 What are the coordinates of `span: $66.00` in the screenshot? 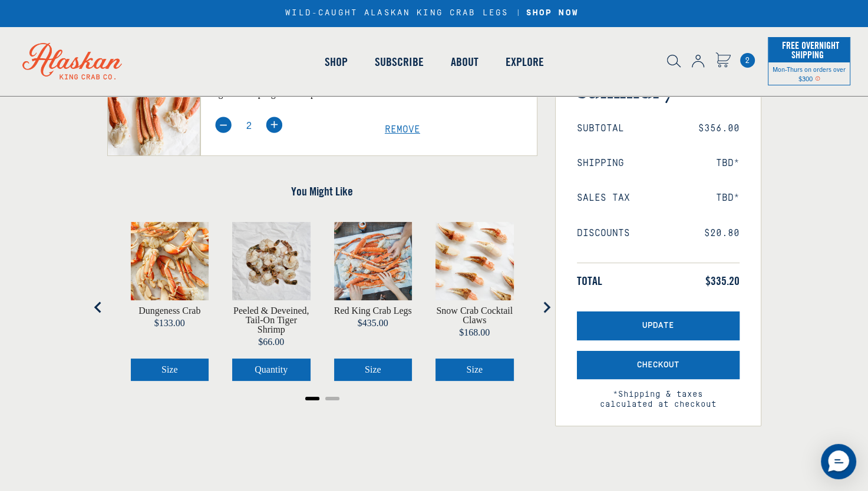 It's located at (271, 342).